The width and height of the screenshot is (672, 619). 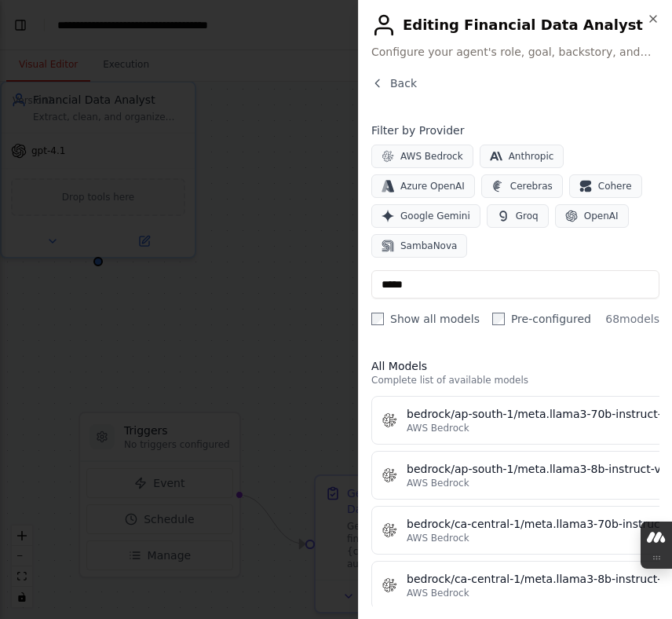 I want to click on button: Groq, so click(x=518, y=216).